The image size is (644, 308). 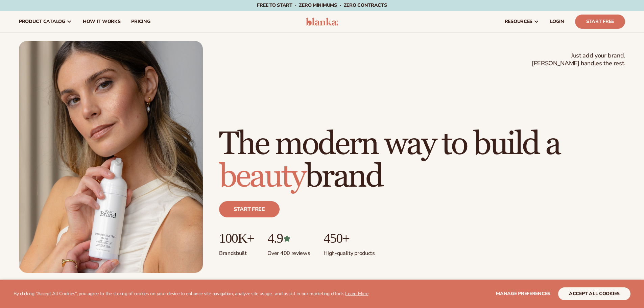 I want to click on span: pricing, so click(x=140, y=21).